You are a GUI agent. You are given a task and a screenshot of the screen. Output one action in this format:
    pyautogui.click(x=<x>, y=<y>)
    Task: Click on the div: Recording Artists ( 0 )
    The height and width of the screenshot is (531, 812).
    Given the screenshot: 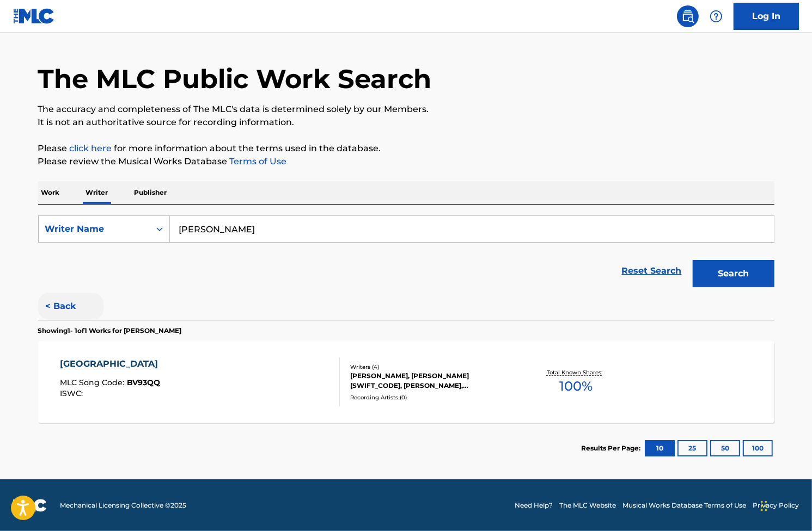 What is the action you would take?
    pyautogui.click(x=433, y=397)
    